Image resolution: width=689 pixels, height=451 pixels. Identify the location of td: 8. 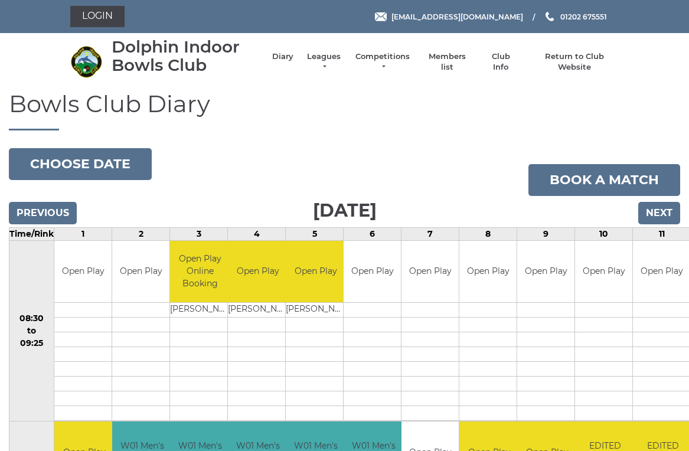
(488, 234).